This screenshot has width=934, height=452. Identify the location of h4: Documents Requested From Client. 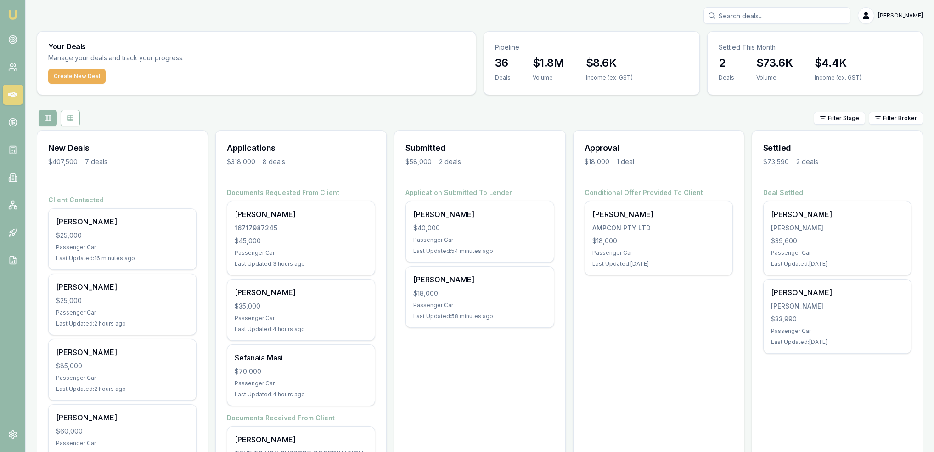
(301, 192).